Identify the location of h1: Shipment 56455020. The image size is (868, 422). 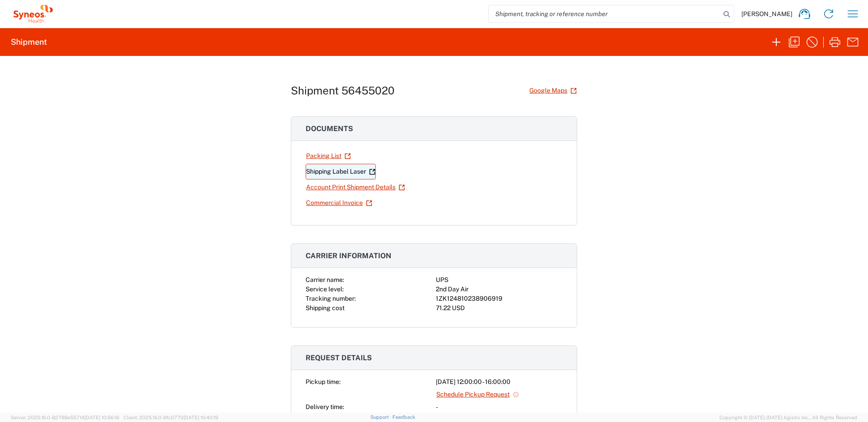
(343, 91).